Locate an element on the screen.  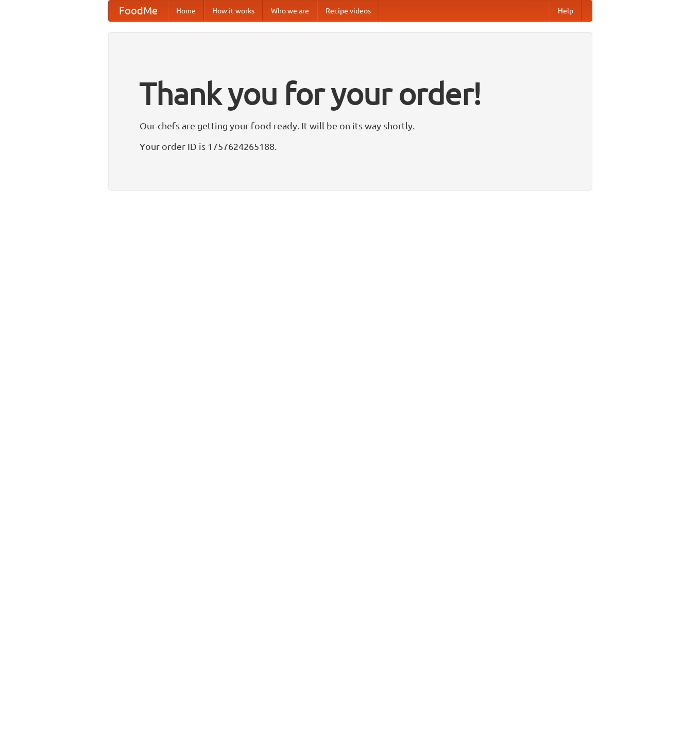
p: Our chefs are getting your food ready. It will be on its way shortly. is located at coordinates (350, 126).